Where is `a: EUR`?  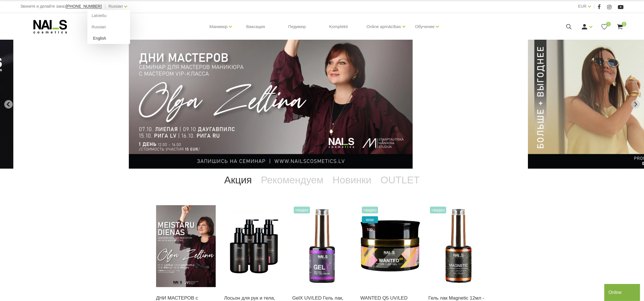
a: EUR is located at coordinates (583, 6).